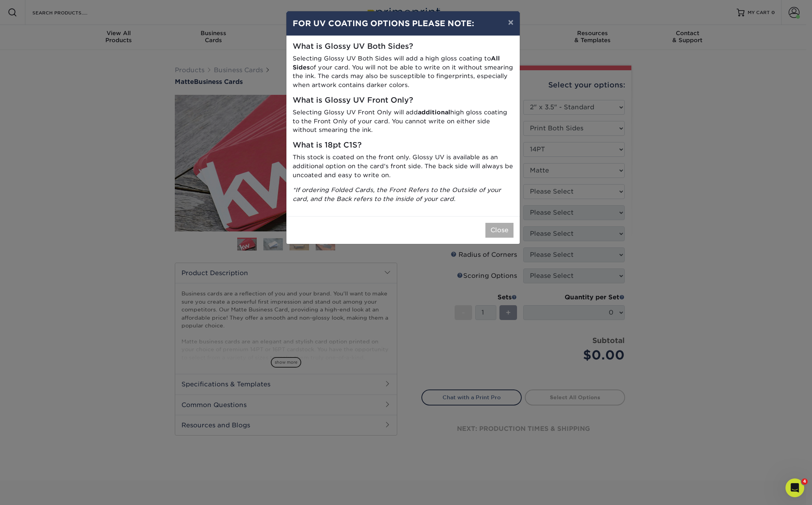 The image size is (812, 505). Describe the element at coordinates (397, 195) in the screenshot. I see `i: *If ordering Folded Cards, the Front Refers to the Outside of your card, and the Back refers to t...` at that location.